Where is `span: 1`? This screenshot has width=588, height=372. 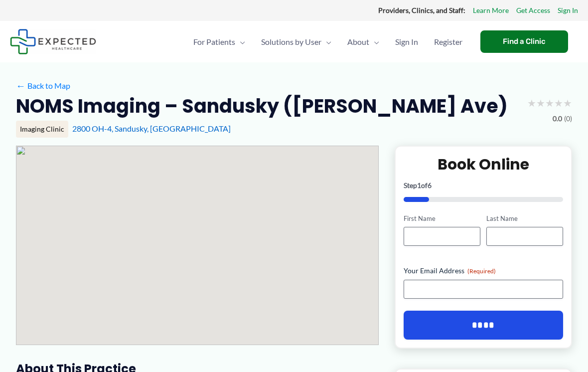 span: 1 is located at coordinates (419, 185).